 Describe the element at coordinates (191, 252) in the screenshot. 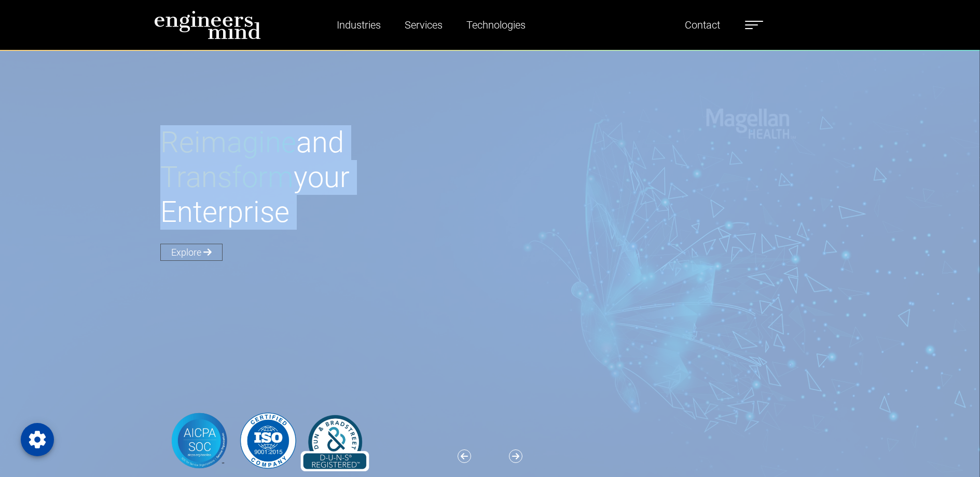

I see `a: Explore` at that location.